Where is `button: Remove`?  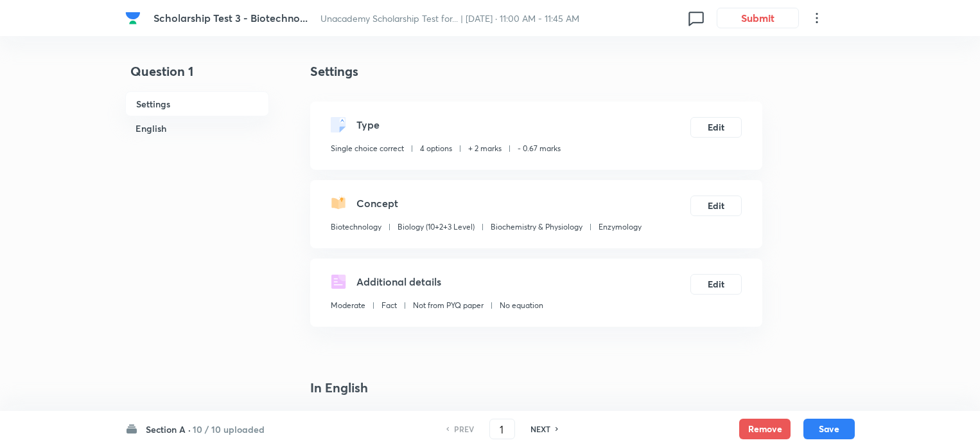
button: Remove is located at coordinates (765, 429).